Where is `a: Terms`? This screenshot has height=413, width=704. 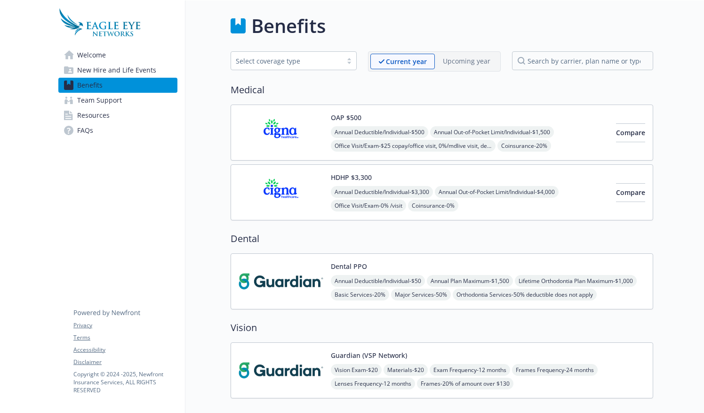
a: Terms is located at coordinates (125, 338).